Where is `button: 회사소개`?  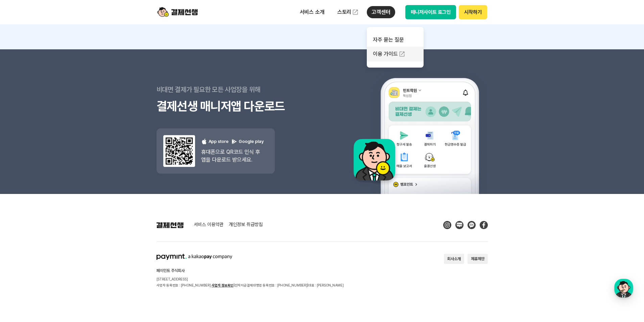 button: 회사소개 is located at coordinates (454, 259).